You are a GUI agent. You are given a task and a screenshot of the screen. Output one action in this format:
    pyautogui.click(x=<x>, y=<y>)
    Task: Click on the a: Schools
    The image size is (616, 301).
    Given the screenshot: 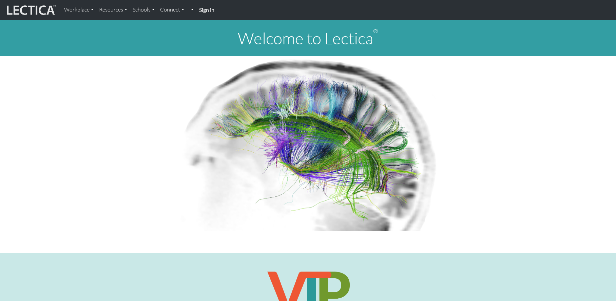 What is the action you would take?
    pyautogui.click(x=143, y=10)
    